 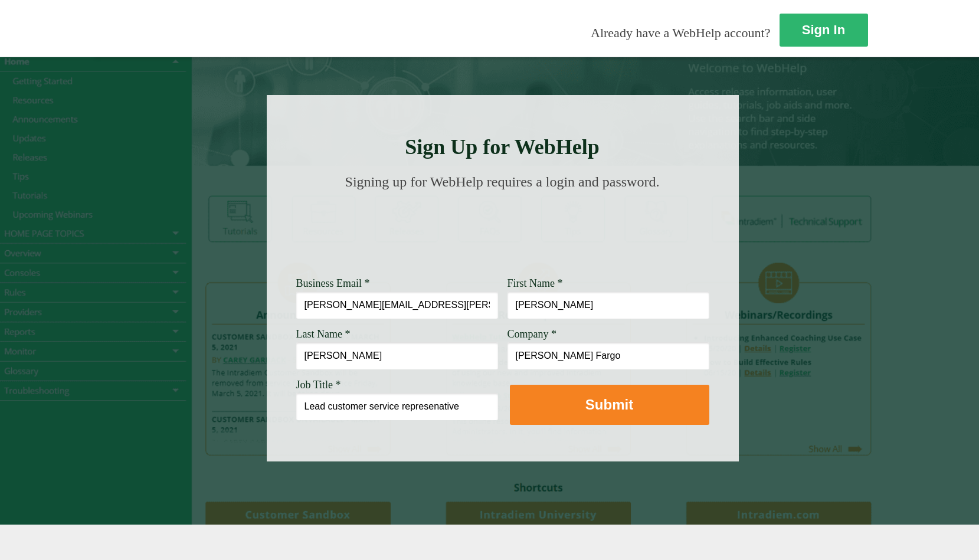 What do you see at coordinates (319, 385) in the screenshot?
I see `span: Job Title *` at bounding box center [319, 385].